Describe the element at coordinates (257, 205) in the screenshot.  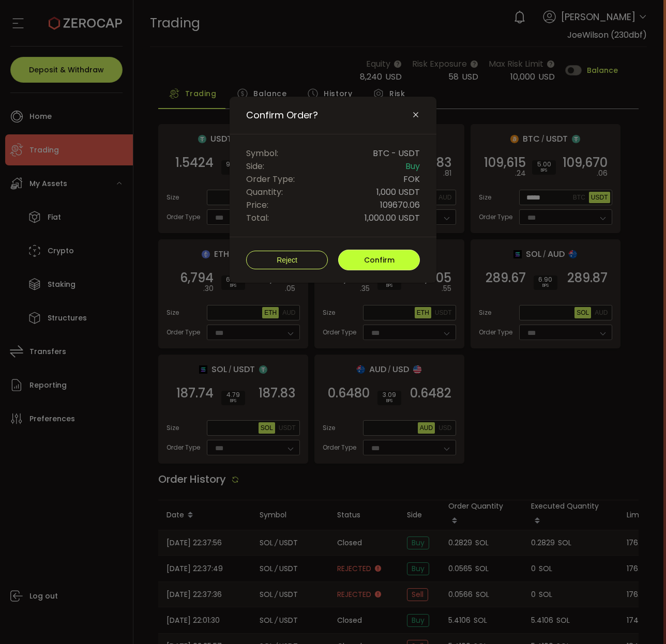
I see `span: Price:` at that location.